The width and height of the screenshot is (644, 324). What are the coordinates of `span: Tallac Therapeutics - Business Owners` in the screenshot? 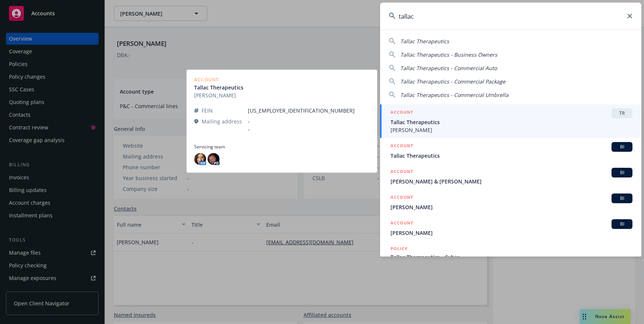 It's located at (449, 55).